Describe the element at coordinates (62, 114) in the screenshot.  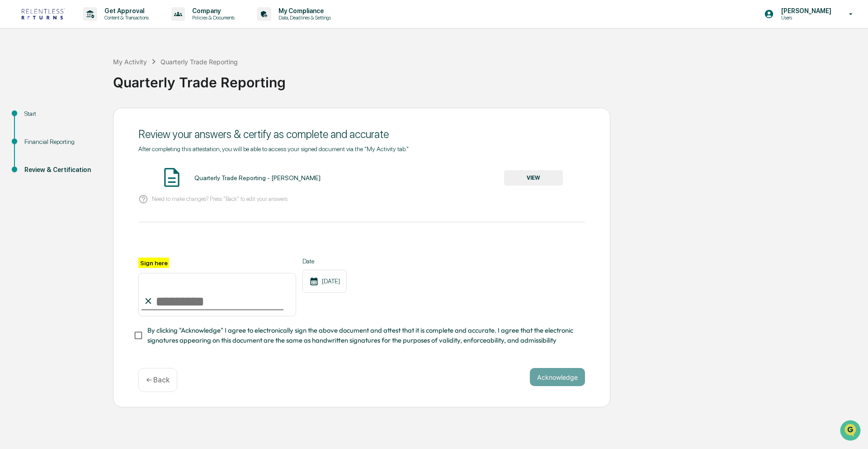
I see `div: Start` at that location.